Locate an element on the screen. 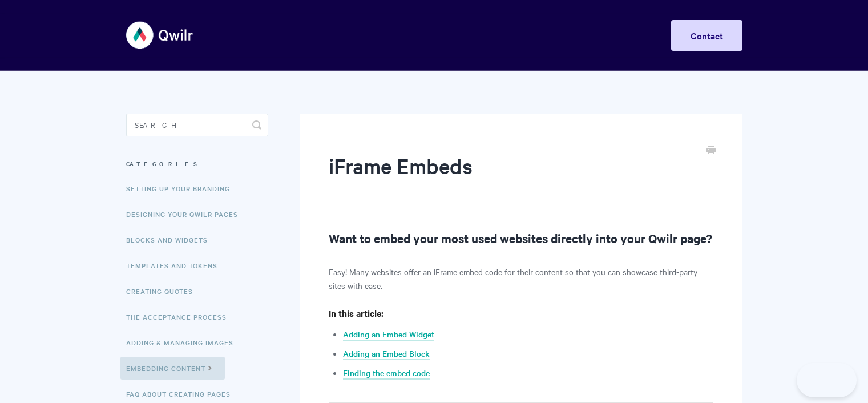 The image size is (868, 403). img: Qwilr Help Center is located at coordinates (160, 35).